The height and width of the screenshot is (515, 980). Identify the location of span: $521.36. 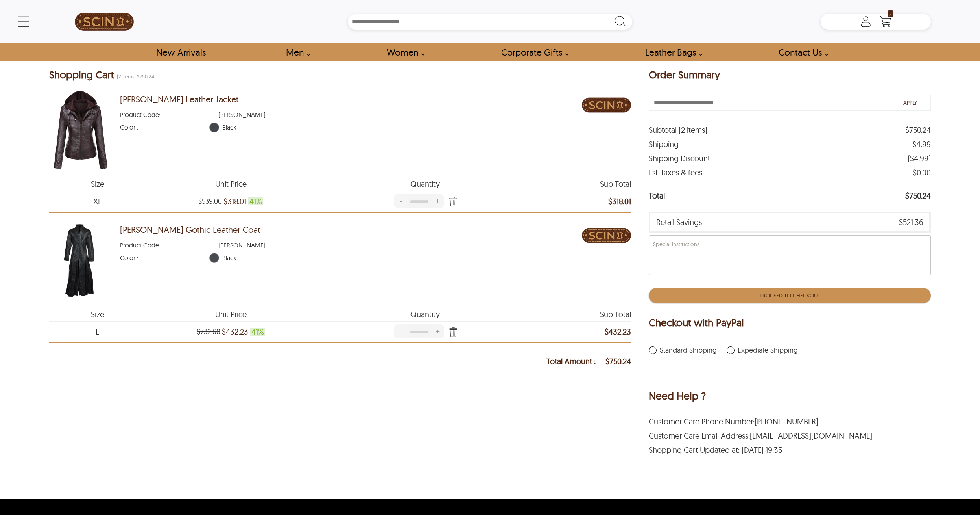
(911, 222).